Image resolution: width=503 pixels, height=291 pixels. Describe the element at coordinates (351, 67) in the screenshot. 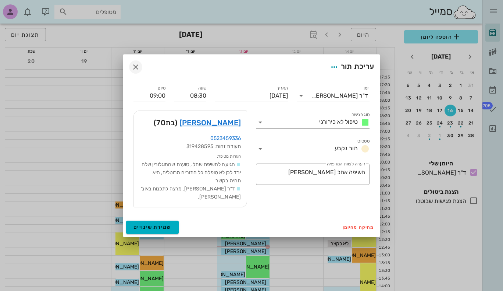

I see `div: עריכת תור` at that location.